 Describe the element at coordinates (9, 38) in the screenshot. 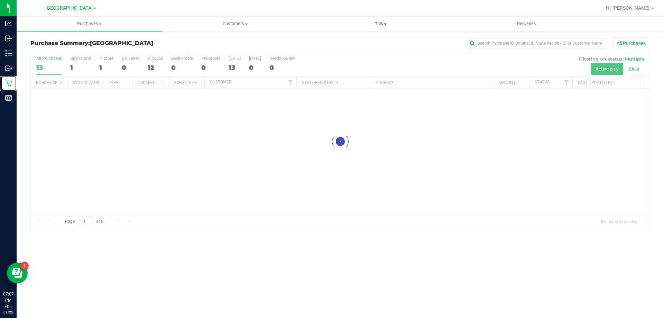

I see `inline-svg: Inbound` at that location.